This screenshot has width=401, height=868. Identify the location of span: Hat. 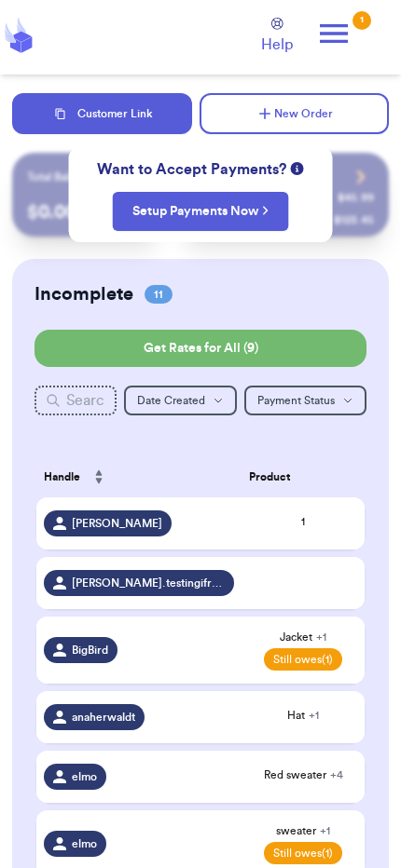
(303, 716).